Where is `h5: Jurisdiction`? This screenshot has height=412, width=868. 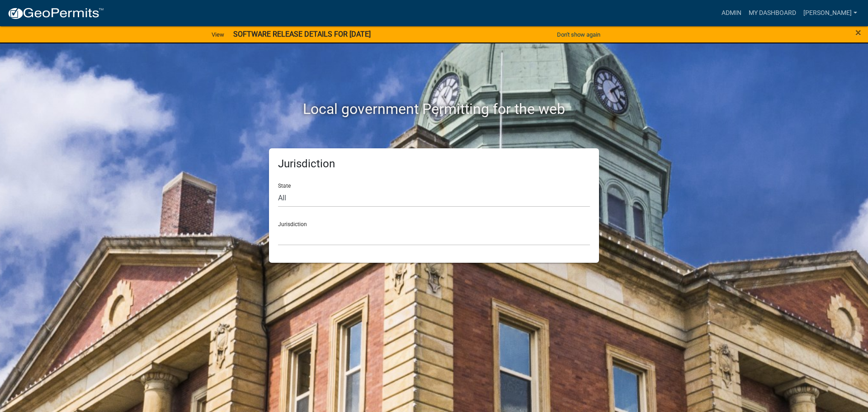
h5: Jurisdiction is located at coordinates (434, 164).